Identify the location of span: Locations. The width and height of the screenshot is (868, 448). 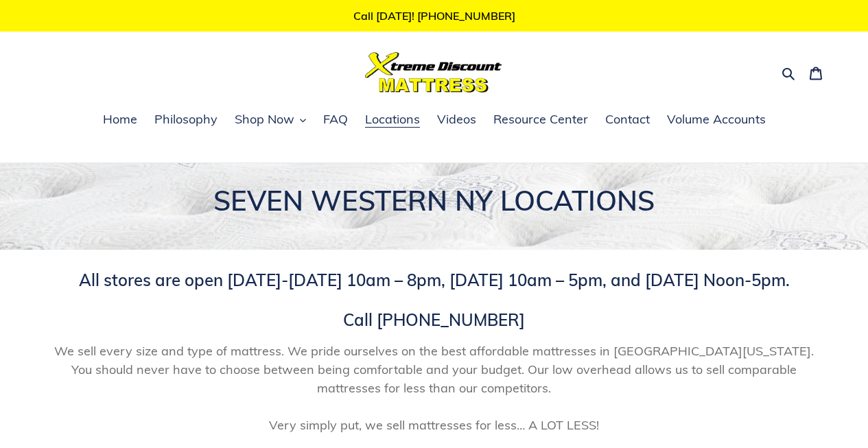
(392, 119).